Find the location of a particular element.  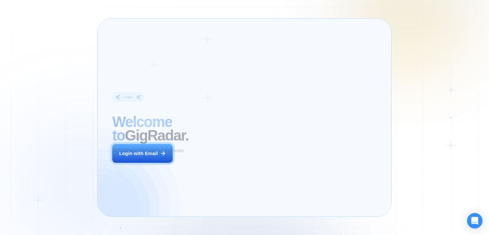

span: Welcome to is located at coordinates (142, 128).